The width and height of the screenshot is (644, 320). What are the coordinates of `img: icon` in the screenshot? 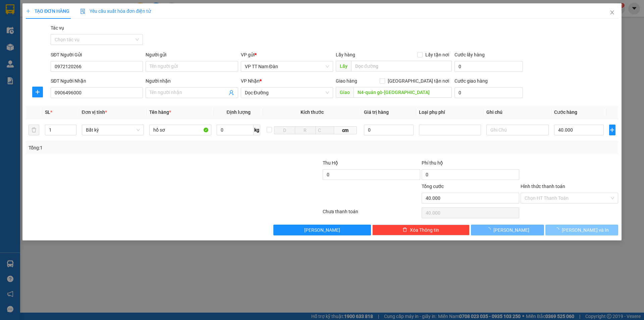 It's located at (83, 12).